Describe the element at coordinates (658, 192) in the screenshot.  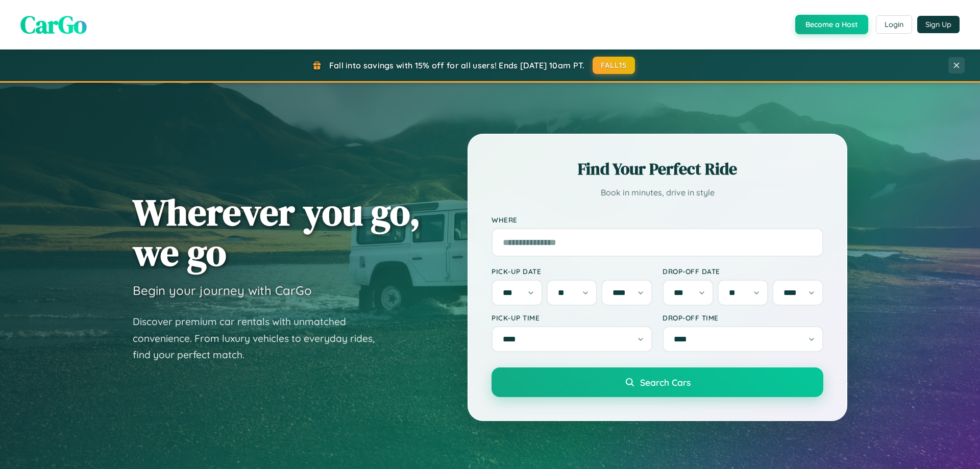
I see `p: Book in minutes, drive in style` at that location.